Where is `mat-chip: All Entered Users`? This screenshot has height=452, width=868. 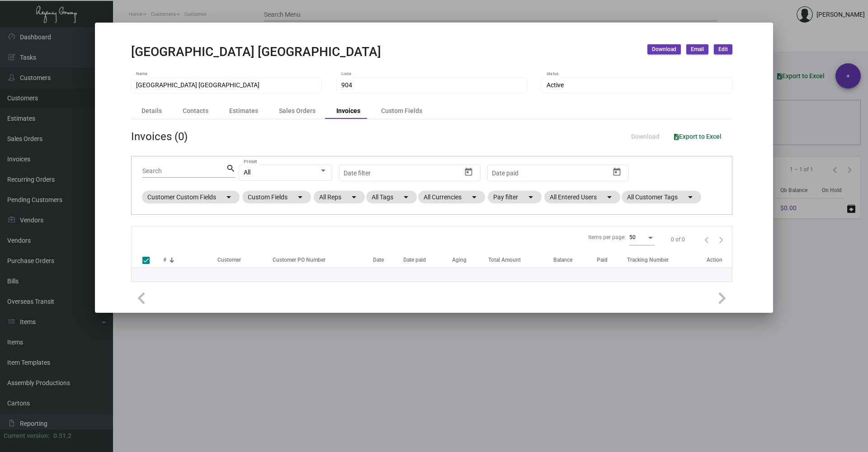
mat-chip: All Entered Users is located at coordinates (582, 197).